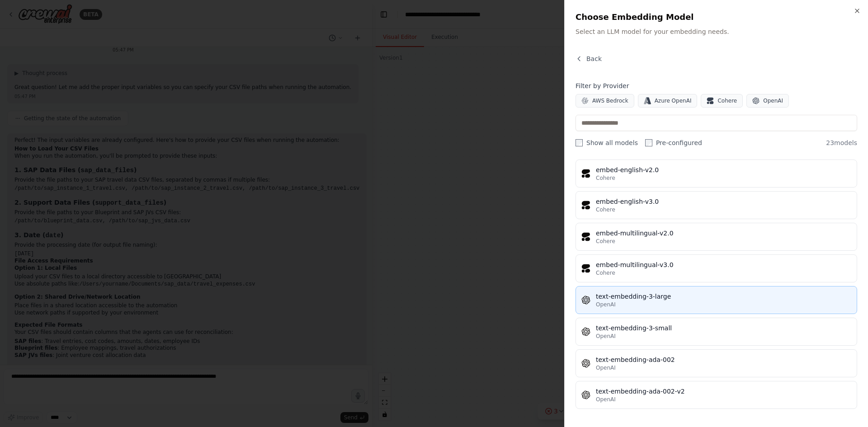 This screenshot has height=427, width=868. I want to click on input: Show all models, so click(579, 143).